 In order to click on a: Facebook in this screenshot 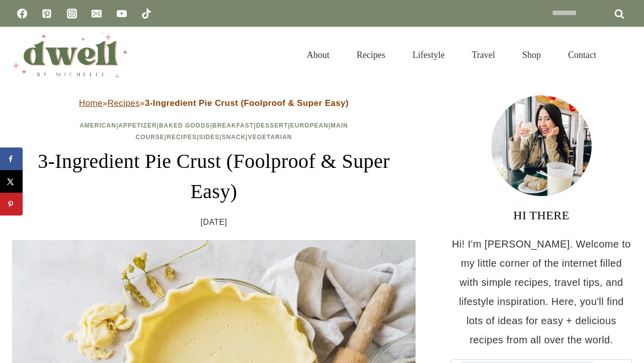, I will do `click(22, 14)`.